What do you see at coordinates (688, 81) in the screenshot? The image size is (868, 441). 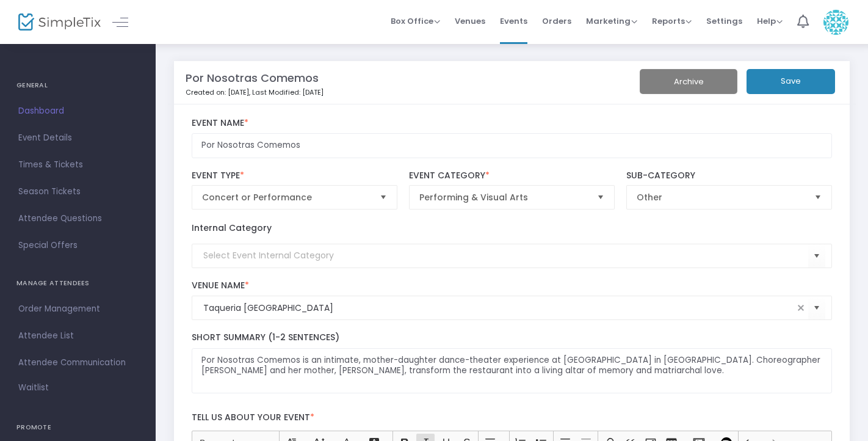 I see `button: Archive` at bounding box center [688, 81].